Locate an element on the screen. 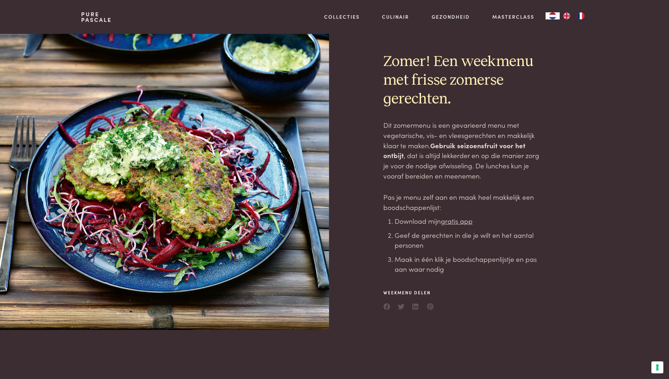 This screenshot has height=379, width=669. button: Uw voorkeuren voor toestemming voor trackingtechnologieën is located at coordinates (657, 367).